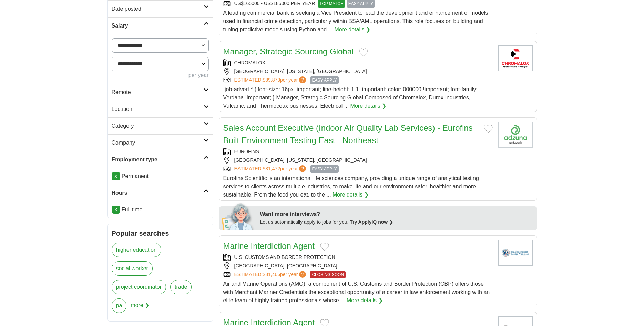 Image resolution: width=644 pixels, height=326 pixels. I want to click on h2: Hours, so click(157, 193).